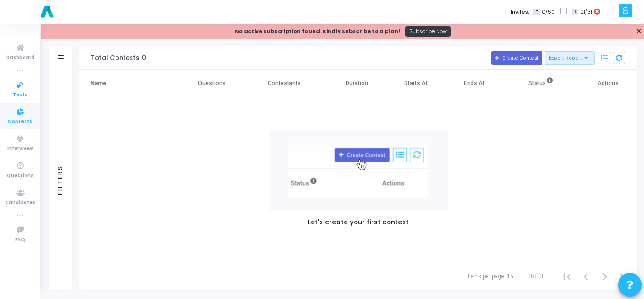 Image resolution: width=644 pixels, height=299 pixels. Describe the element at coordinates (548, 12) in the screenshot. I see `span: 0/50` at that location.